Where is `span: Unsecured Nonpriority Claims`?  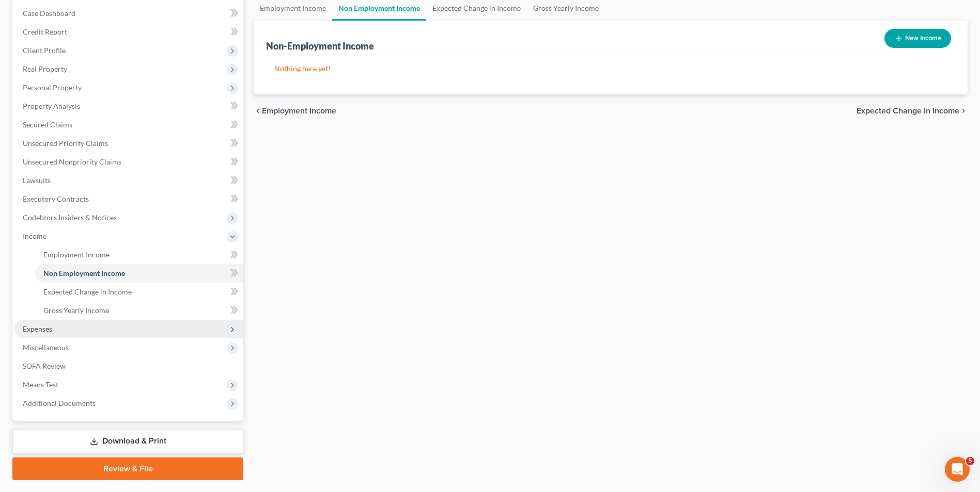
span: Unsecured Nonpriority Claims is located at coordinates (72, 161).